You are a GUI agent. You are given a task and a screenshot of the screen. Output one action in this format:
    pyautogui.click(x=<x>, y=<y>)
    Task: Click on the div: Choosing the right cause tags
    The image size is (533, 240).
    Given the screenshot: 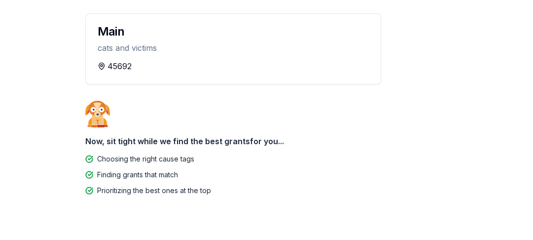 What is the action you would take?
    pyautogui.click(x=145, y=159)
    